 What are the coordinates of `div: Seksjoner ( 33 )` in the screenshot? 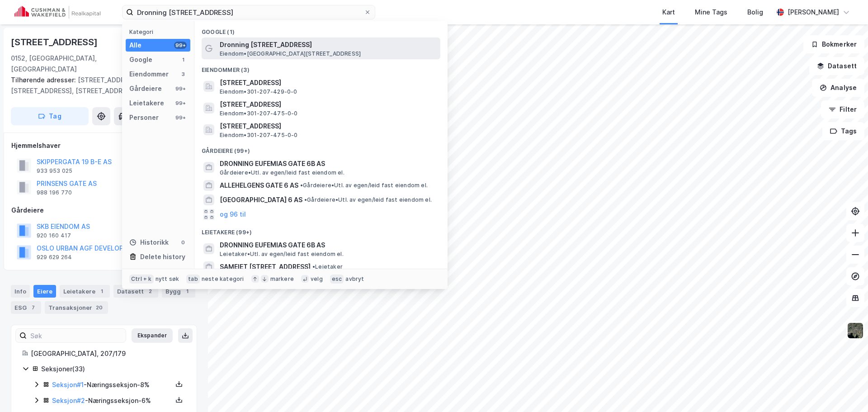 It's located at (113, 369).